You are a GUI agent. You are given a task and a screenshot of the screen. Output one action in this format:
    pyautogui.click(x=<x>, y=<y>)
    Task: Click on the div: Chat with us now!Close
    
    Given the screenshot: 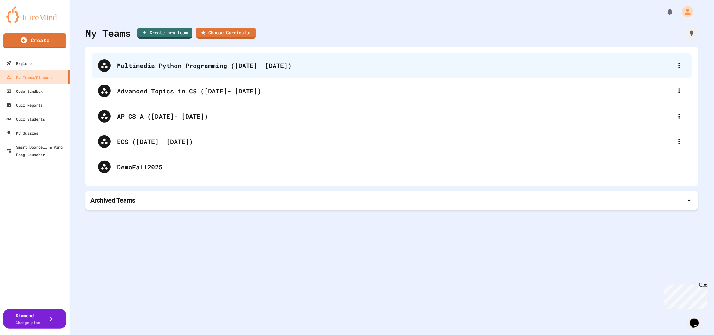 What is the action you would take?
    pyautogui.click(x=23, y=21)
    